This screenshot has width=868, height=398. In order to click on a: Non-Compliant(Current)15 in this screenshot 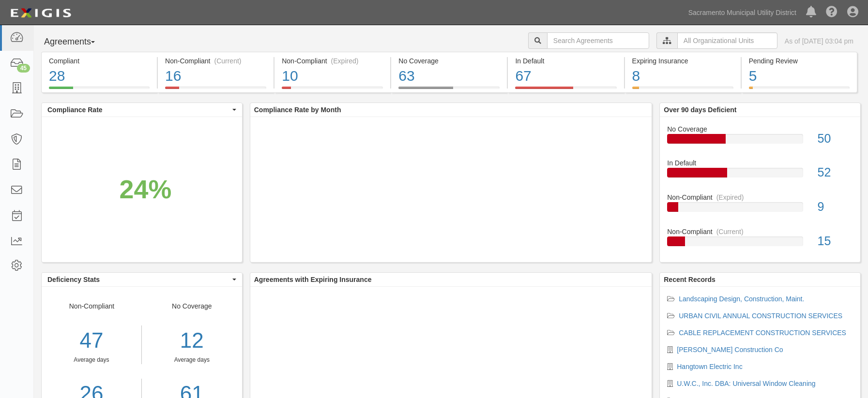, I will do `click(760, 240)`.